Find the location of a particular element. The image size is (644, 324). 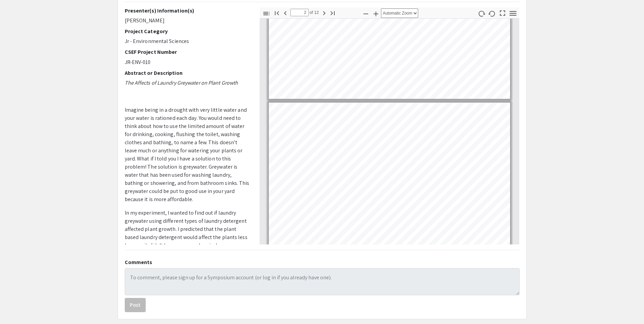

h2: Presenter(s) Information(s) is located at coordinates (187, 11).